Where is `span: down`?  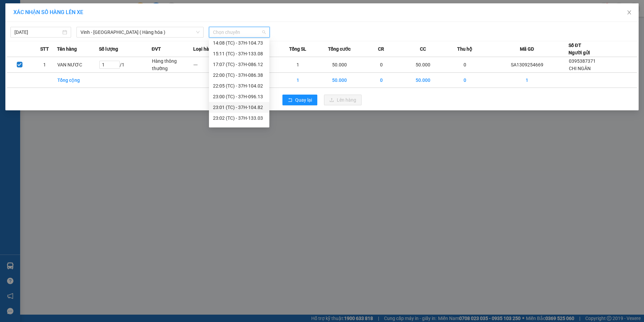 span: down is located at coordinates (198, 32).